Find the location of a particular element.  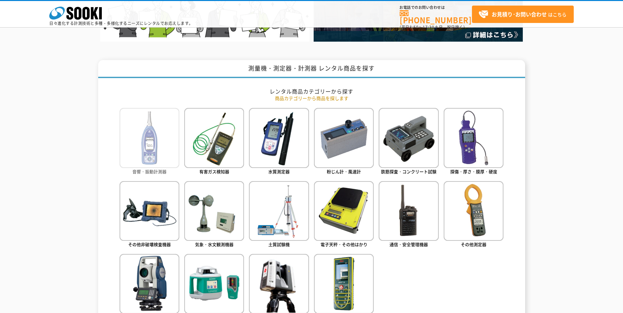

img: 鉄筋探査・コンクリート試験 is located at coordinates (409, 138).